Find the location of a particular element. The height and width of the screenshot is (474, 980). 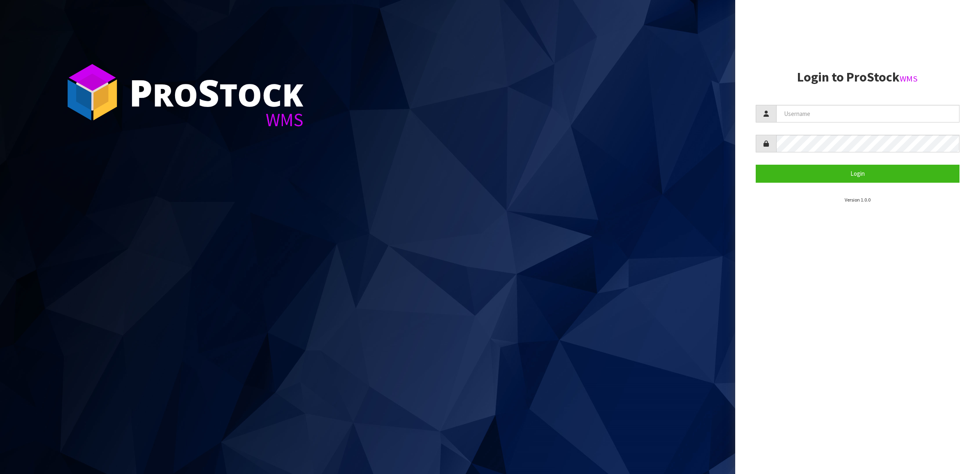

img: ProStock Cube is located at coordinates (92, 92).